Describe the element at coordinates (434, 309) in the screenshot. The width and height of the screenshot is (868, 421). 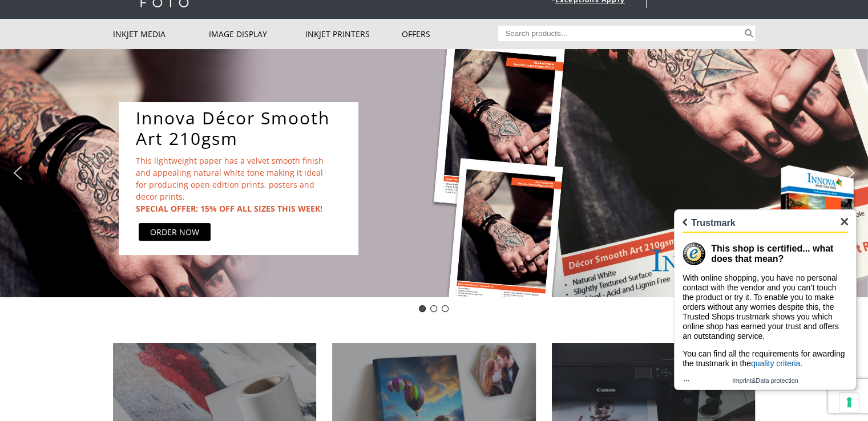
I see `div: Choose slide to display.` at that location.